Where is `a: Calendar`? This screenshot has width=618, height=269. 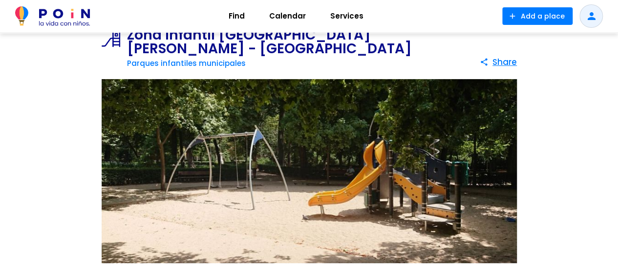 a: Calendar is located at coordinates (287, 16).